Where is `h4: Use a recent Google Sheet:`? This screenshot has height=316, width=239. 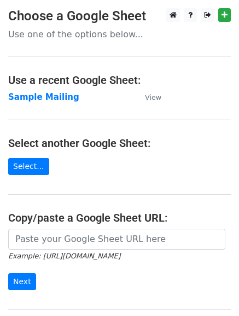 h4: Use a recent Google Sheet: is located at coordinates (119, 80).